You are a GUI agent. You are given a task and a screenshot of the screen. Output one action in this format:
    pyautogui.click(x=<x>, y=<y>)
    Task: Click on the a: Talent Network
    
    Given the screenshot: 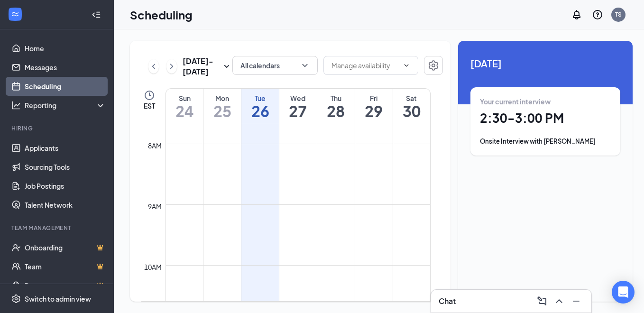 What is the action you would take?
    pyautogui.click(x=65, y=205)
    